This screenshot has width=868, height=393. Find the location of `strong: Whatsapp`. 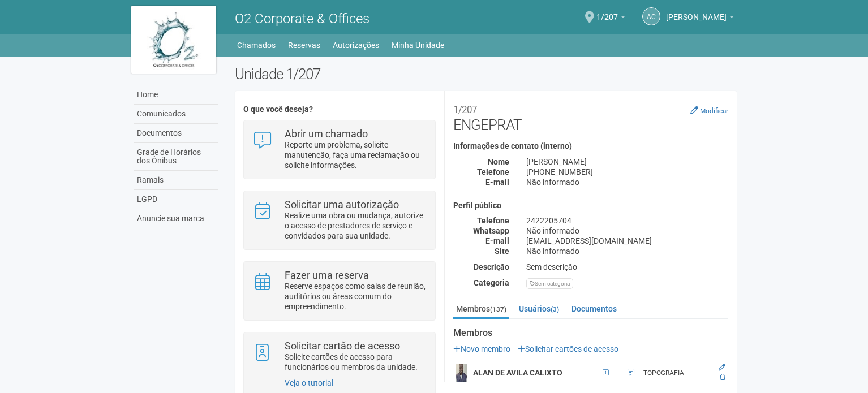

strong: Whatsapp is located at coordinates (491, 231).